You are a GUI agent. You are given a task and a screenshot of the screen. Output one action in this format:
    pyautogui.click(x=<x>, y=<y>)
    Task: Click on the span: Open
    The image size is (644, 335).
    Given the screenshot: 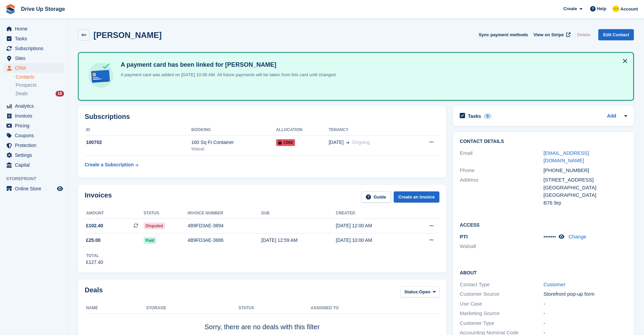 What is the action you would take?
    pyautogui.click(x=424, y=292)
    